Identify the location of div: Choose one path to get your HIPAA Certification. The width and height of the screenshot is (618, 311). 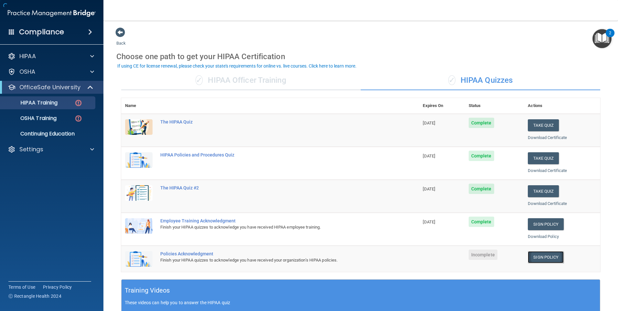
(361, 57).